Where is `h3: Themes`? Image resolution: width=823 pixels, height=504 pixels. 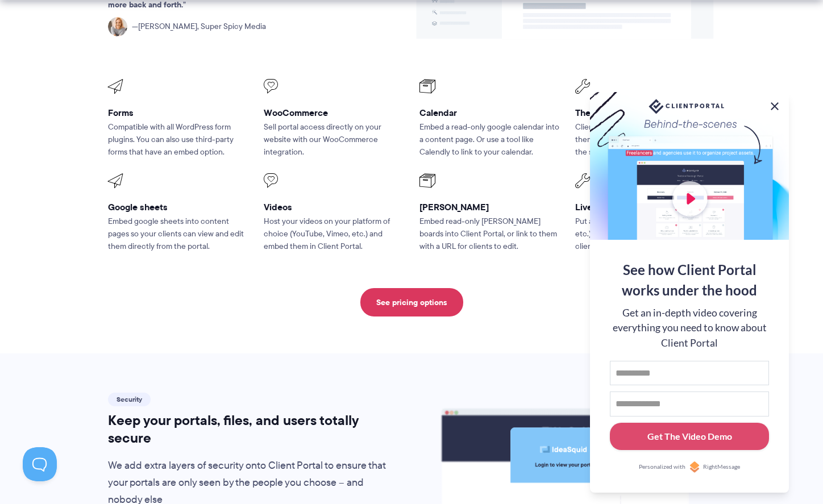
h3: Themes is located at coordinates (644, 113).